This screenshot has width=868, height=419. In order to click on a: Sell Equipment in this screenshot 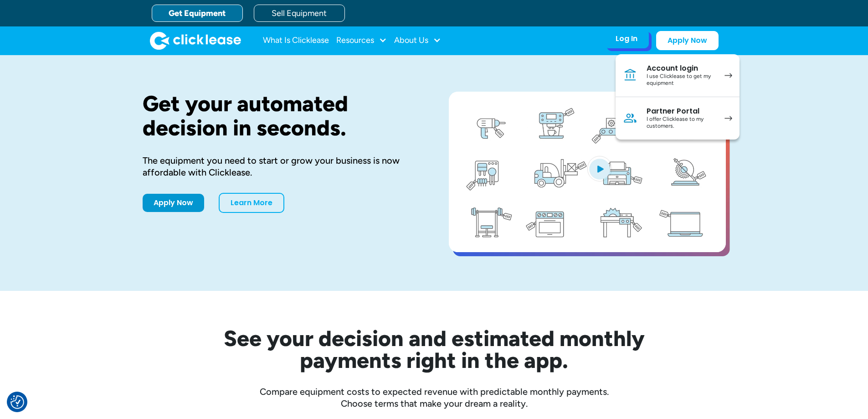, I will do `click(299, 13)`.